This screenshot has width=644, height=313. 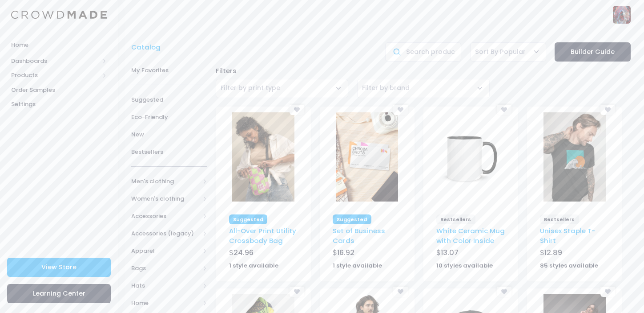 I want to click on span: Men's clothing, so click(x=166, y=181).